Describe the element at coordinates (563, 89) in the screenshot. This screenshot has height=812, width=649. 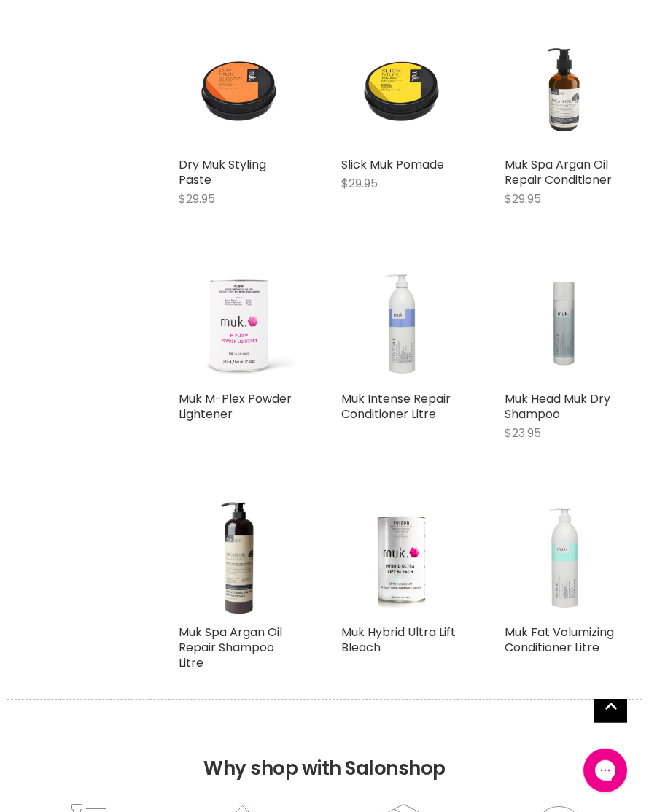
I see `img: Muk Spa Argan Oil Repair Conditioner` at that location.